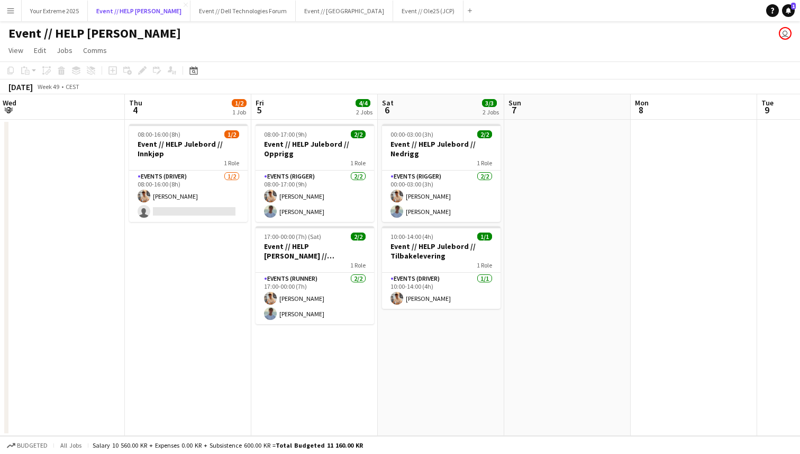 Image resolution: width=800 pixels, height=454 pixels. I want to click on span: Jobs, so click(65, 50).